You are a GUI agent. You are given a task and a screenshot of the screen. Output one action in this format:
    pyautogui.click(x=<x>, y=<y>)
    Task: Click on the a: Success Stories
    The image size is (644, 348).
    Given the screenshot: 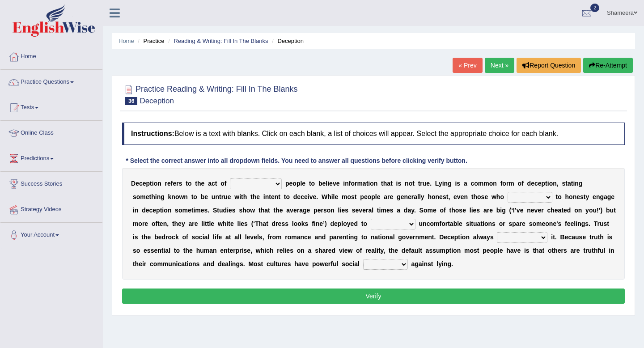 What is the action you would take?
    pyautogui.click(x=52, y=183)
    